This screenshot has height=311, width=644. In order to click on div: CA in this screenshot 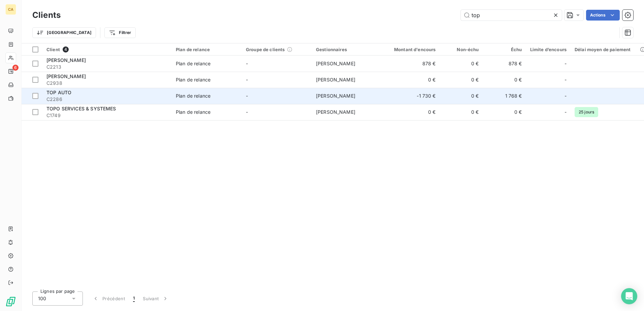, I will do `click(11, 9)`.